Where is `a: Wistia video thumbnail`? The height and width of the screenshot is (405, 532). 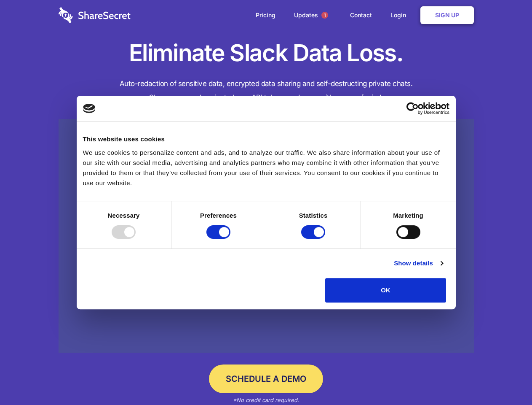 a: Wistia video thumbnail is located at coordinates (266, 236).